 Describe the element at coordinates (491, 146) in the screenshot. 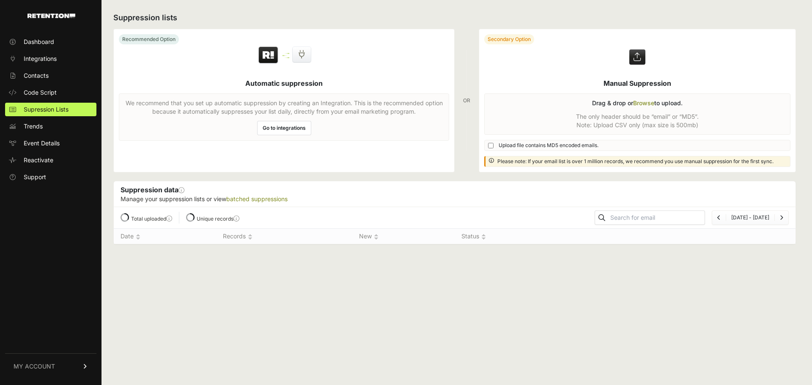

I see `input: Upload file contains MD5 encoded emails.` at that location.